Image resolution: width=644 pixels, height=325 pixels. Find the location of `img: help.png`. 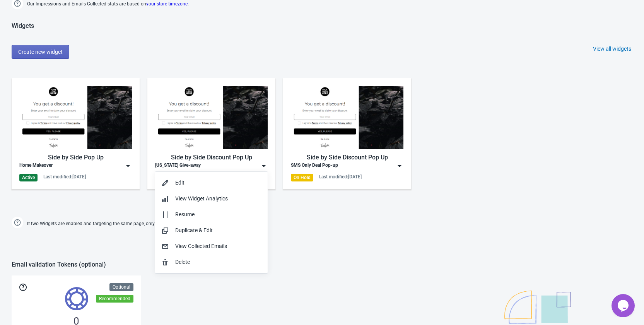

img: help.png is located at coordinates (17, 222).